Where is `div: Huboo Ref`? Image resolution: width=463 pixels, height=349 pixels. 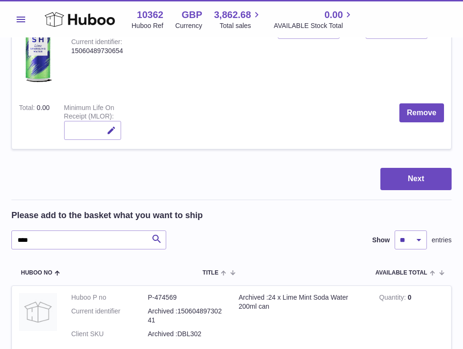 div: Huboo Ref is located at coordinates (147, 26).